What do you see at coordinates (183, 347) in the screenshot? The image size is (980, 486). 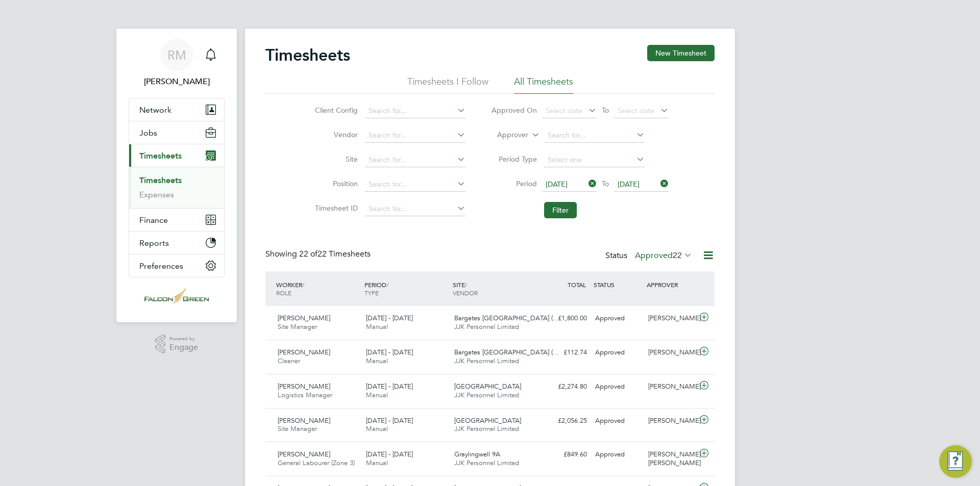 I see `span: Engage` at bounding box center [183, 347].